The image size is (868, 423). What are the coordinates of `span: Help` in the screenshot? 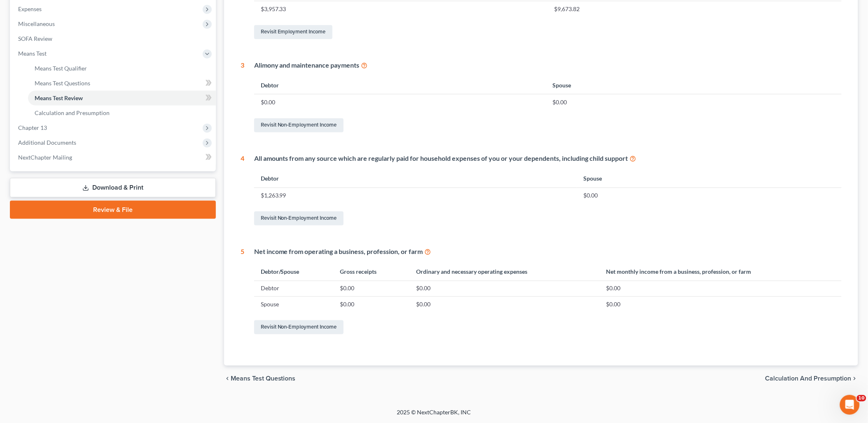 It's located at (137, 280).